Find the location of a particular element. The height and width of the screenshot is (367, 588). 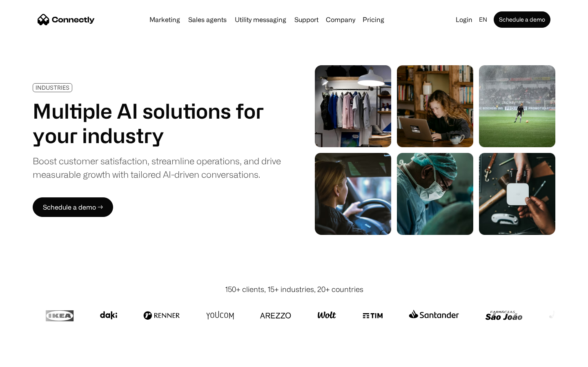

div: 150+ clients, 15+ industries, 20+ countries is located at coordinates (294, 289).